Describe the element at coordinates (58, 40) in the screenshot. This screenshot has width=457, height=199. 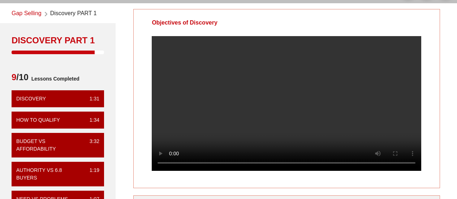
I see `div: Discovery PART 1` at that location.